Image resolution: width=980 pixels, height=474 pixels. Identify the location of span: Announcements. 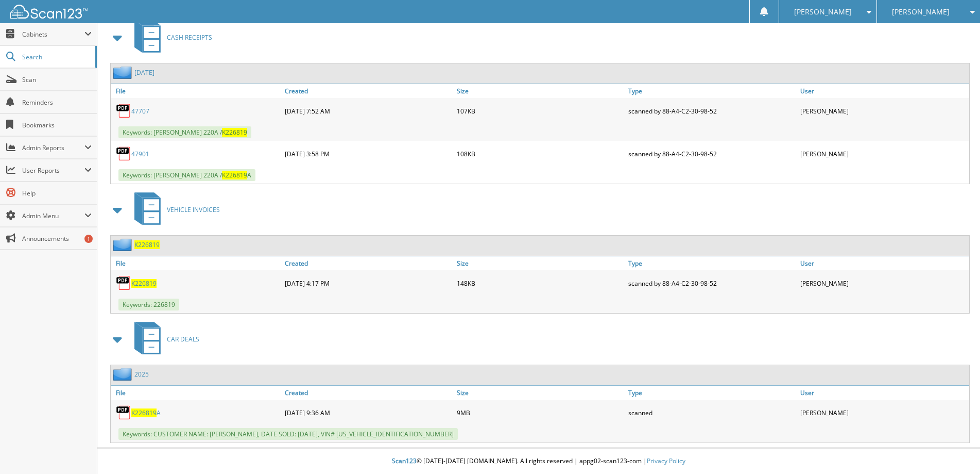
(57, 238).